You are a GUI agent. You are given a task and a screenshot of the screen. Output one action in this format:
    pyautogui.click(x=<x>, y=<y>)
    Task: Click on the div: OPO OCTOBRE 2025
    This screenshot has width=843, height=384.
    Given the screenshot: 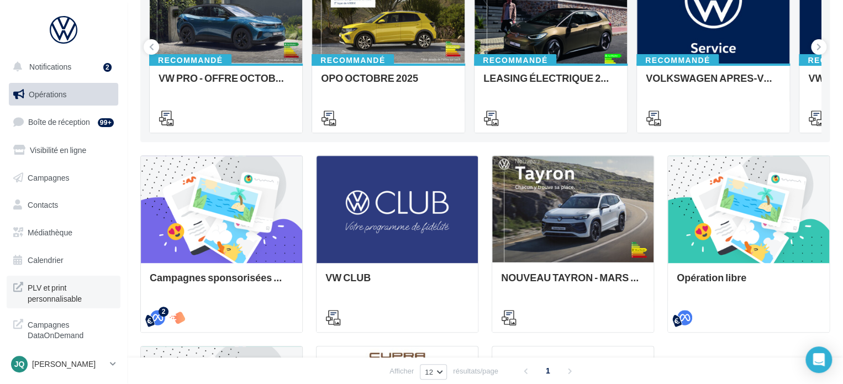 What is the action you would take?
    pyautogui.click(x=389, y=83)
    